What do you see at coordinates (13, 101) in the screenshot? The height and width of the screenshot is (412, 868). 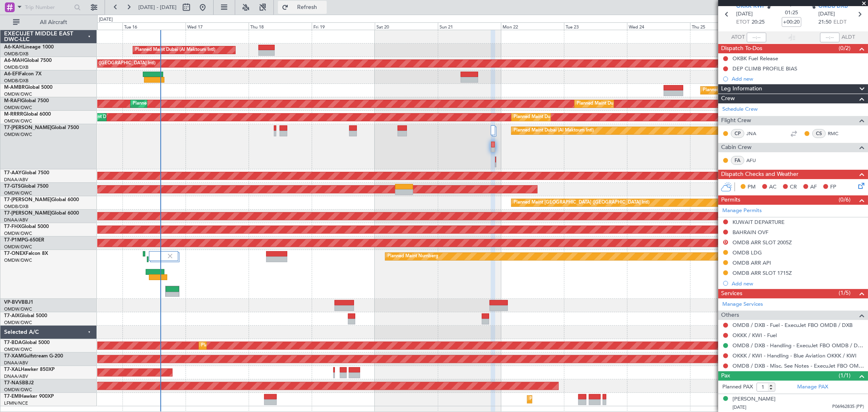 I see `span: M-RAFI` at bounding box center [13, 101].